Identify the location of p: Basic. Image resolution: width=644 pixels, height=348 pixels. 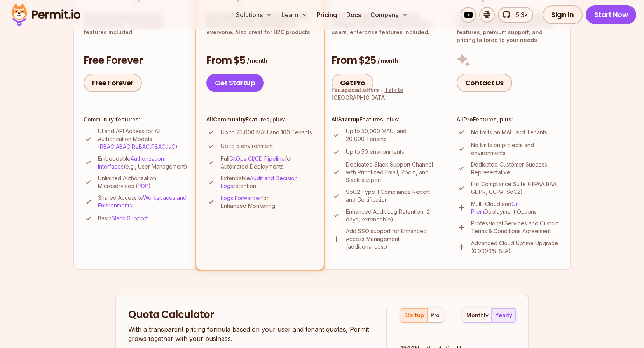
(123, 218).